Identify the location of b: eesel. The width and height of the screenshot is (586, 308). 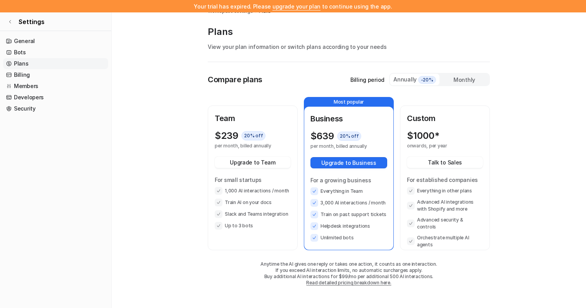
(55, 163).